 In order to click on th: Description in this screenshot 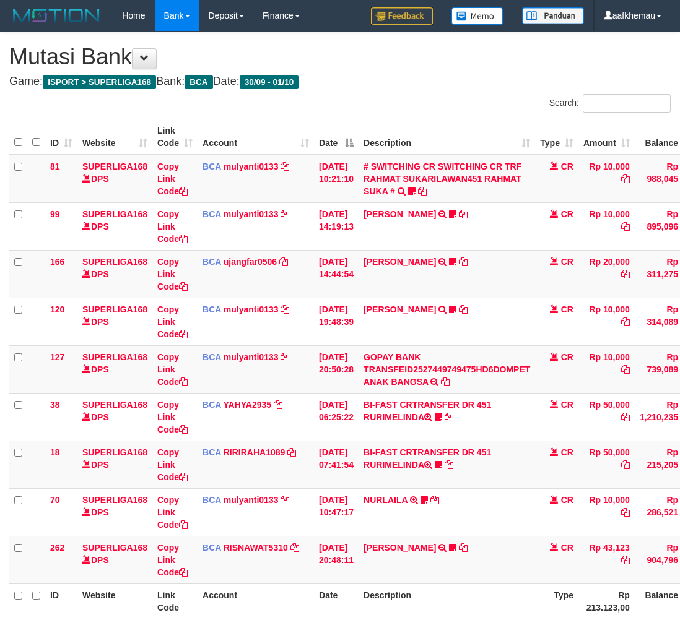, I will do `click(446, 601)`.